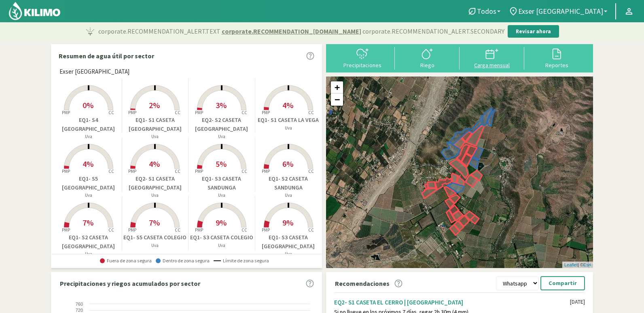  I want to click on span: 2%, so click(154, 105).